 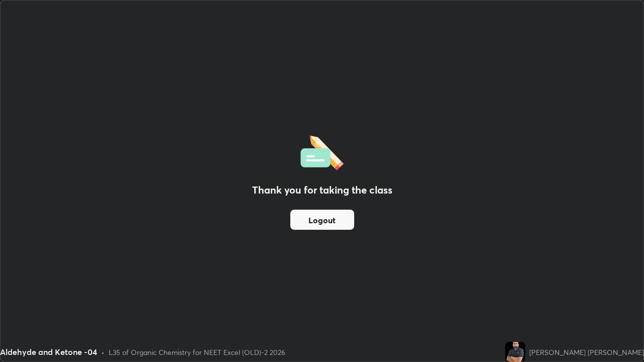 I want to click on h2: Thank you for taking the class, so click(x=322, y=190).